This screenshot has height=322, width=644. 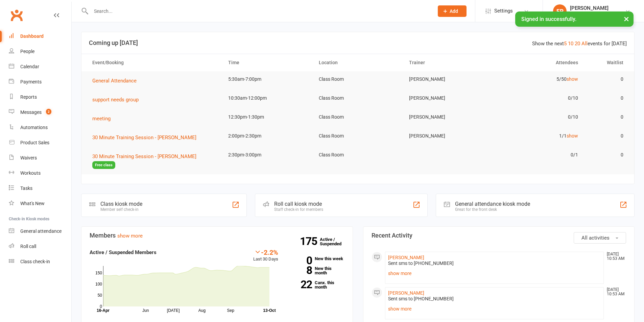 I want to click on div: Class kiosk mode, so click(x=122, y=203).